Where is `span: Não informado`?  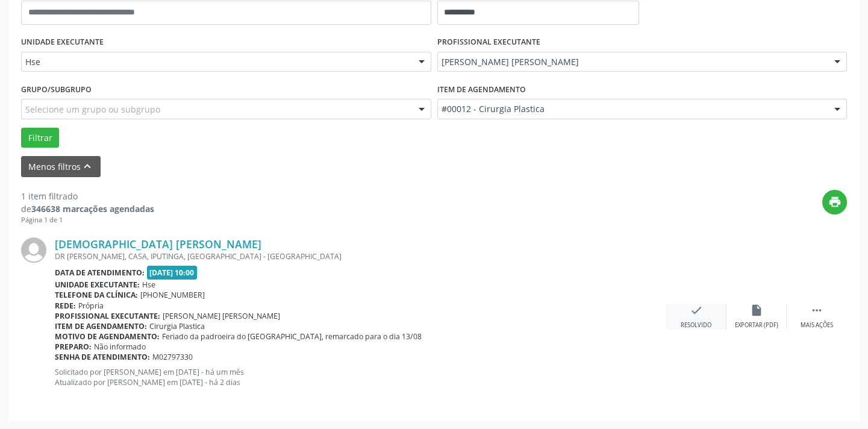 span: Não informado is located at coordinates (120, 346).